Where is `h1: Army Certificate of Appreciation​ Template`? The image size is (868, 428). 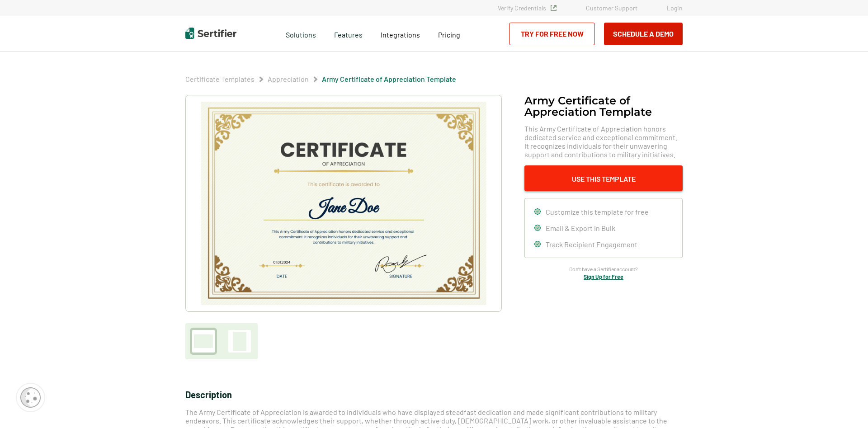
h1: Army Certificate of Appreciation​ Template is located at coordinates (604, 106).